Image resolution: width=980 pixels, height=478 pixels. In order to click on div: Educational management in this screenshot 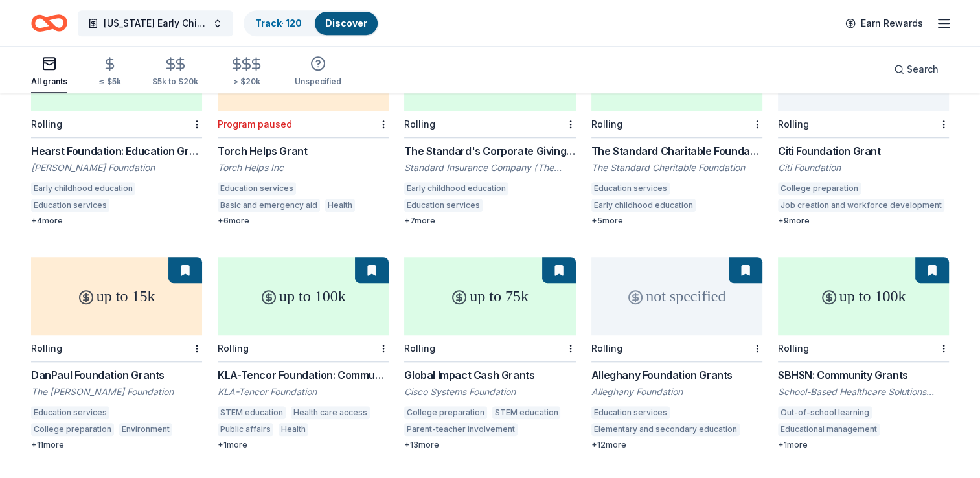, I will do `click(829, 429)`.